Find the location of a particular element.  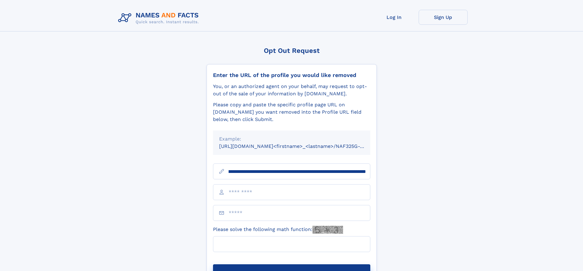

div: Enter the URL of the profile you would like removed is located at coordinates (292, 75).